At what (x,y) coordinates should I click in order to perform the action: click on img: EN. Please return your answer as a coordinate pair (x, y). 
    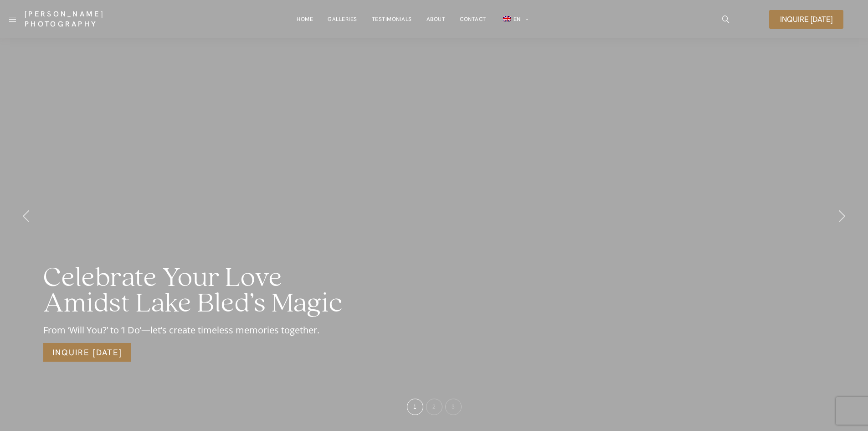
    Looking at the image, I should click on (507, 19).